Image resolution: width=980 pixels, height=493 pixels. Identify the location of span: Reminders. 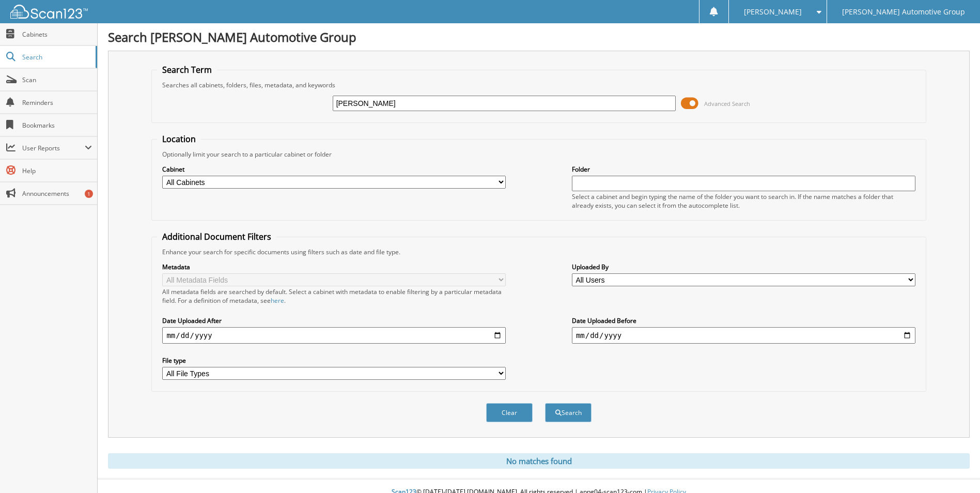
(57, 103).